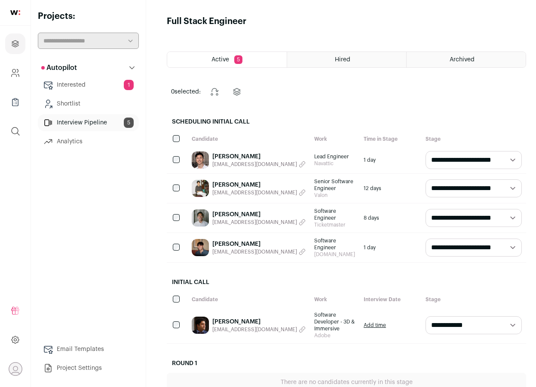 Image resolution: width=536 pixels, height=387 pixels. What do you see at coordinates (462, 60) in the screenshot?
I see `span: Archived` at bounding box center [462, 60].